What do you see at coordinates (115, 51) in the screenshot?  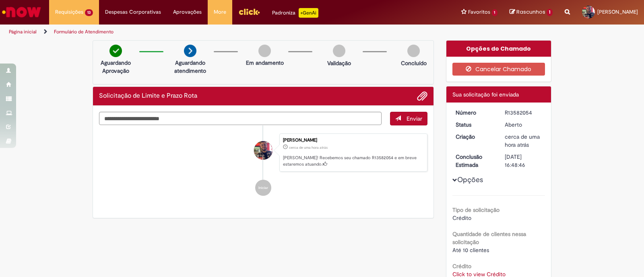 I see `img: check-circle-green.png` at bounding box center [115, 51].